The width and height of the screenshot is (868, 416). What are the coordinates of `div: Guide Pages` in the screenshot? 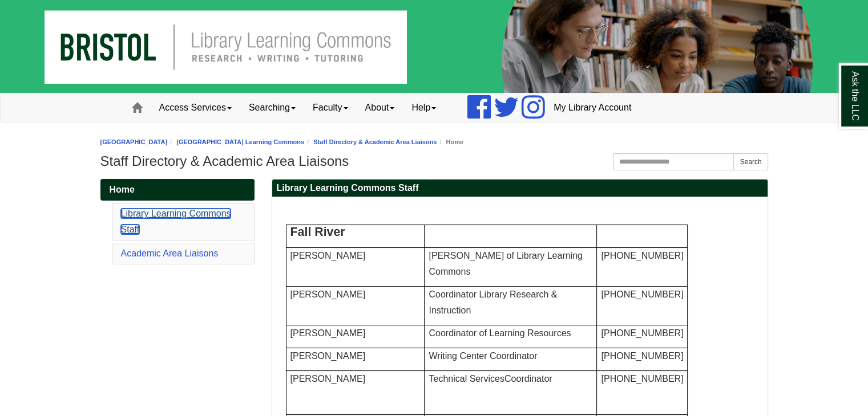 It's located at (178, 223).